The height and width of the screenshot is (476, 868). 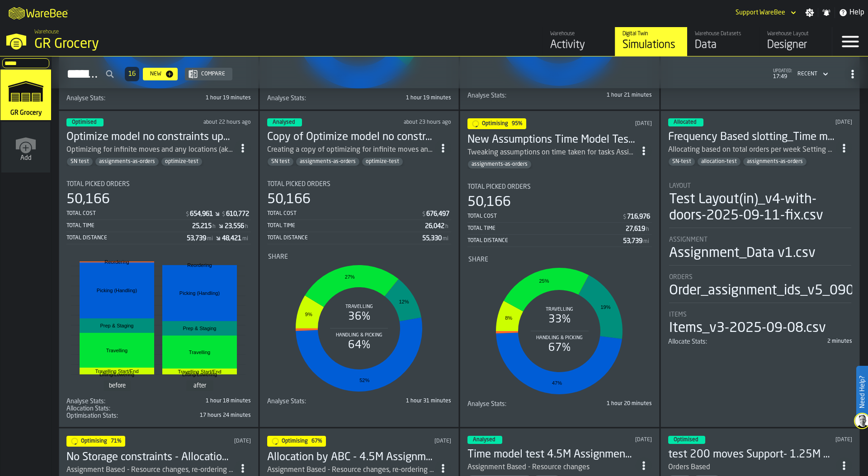 What do you see at coordinates (816, 440) in the screenshot?
I see `div: Updated: 15/09/2025, 17:30:11 Created: 11/09/2025, 19:25:30` at bounding box center [816, 440].